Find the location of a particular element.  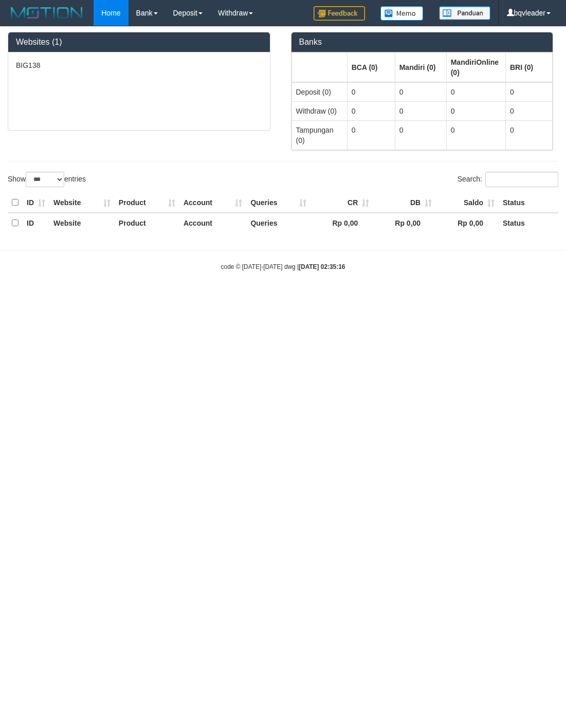

h3: Banks is located at coordinates (422, 42).